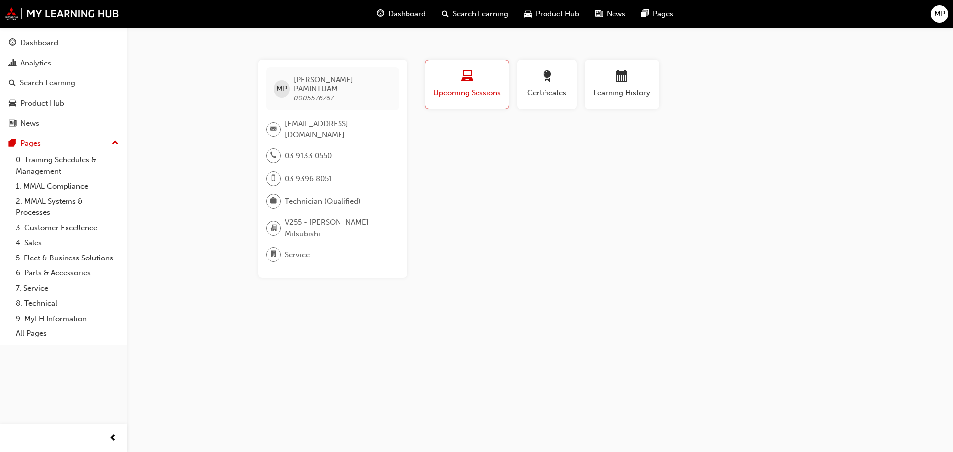  I want to click on a: 4. Sales, so click(67, 243).